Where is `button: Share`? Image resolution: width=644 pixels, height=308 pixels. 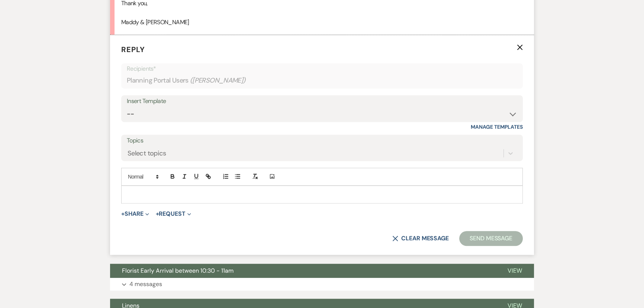 button: Share is located at coordinates (134, 214).